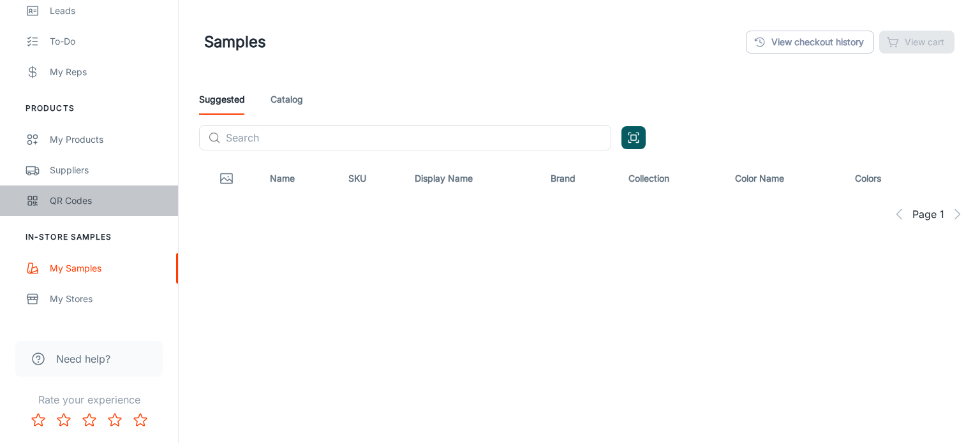  What do you see at coordinates (286, 99) in the screenshot?
I see `a: Catalog` at bounding box center [286, 99].